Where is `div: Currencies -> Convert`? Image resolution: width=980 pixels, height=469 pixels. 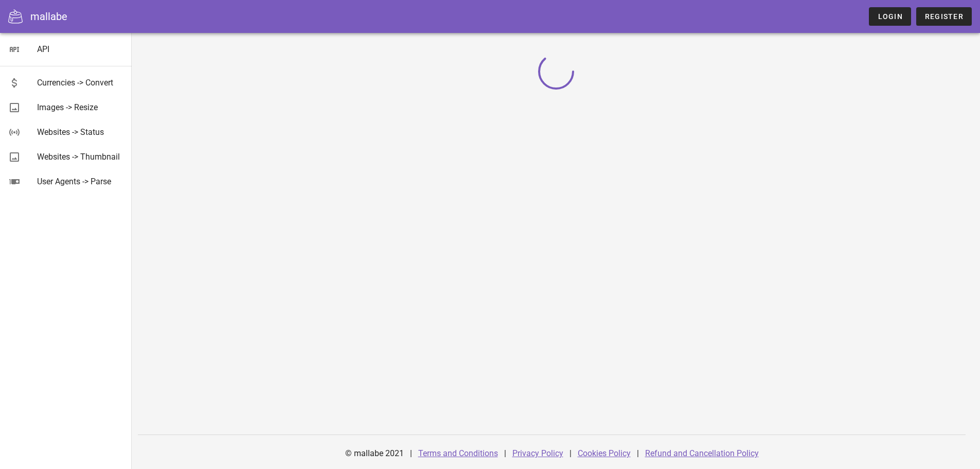 div: Currencies -> Convert is located at coordinates (80, 82).